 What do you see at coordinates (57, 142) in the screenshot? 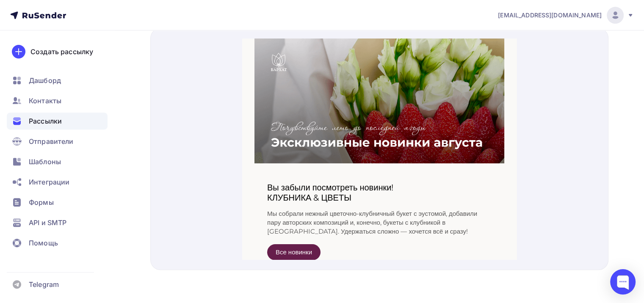
I see `a: Отправители` at bounding box center [57, 142].